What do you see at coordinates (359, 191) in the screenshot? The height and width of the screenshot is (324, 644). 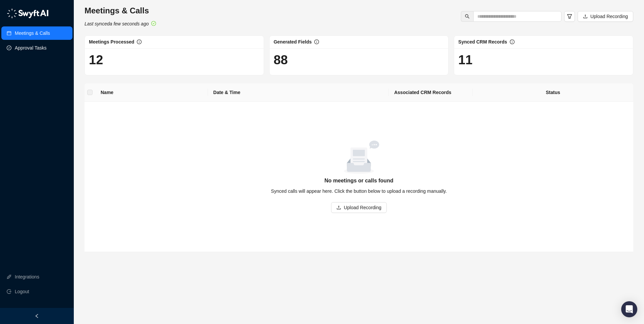 I see `span: Synced calls will appear here. Click the button below to upload a recording manually.` at bounding box center [359, 191].